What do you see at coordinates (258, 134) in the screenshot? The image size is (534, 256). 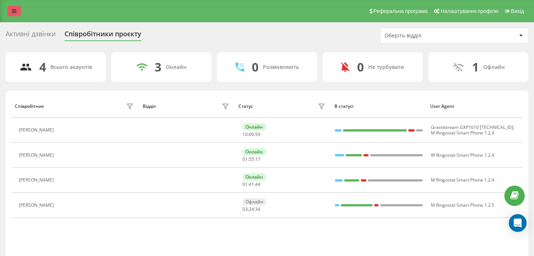 I see `span: 59` at bounding box center [258, 134].